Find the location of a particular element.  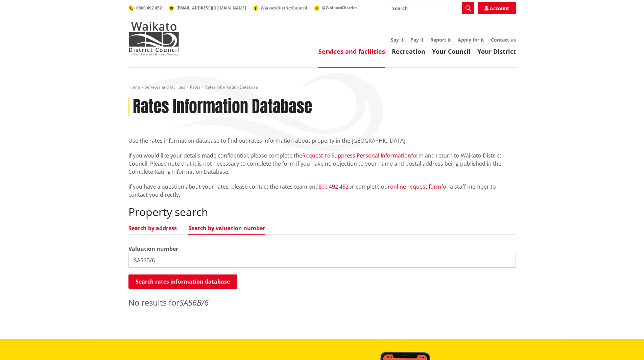

a: Request to Suppress Personal Information is located at coordinates (356, 155).